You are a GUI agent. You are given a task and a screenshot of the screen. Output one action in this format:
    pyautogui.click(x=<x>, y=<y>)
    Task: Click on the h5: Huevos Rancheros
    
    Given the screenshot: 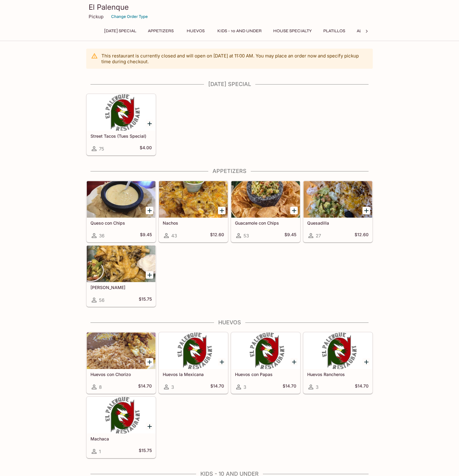 What is the action you would take?
    pyautogui.click(x=338, y=374)
    